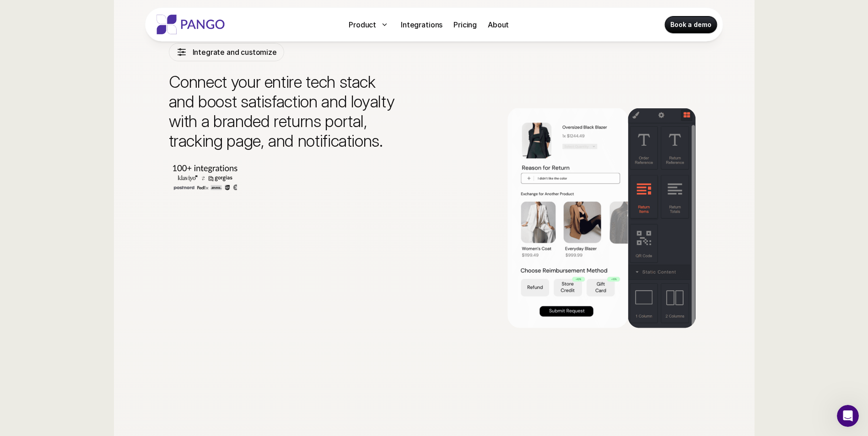 This screenshot has width=868, height=436. I want to click on p: Connect your entire tech stack and boost satisfaction and loyalty with a branded returns portal, ..., so click(284, 112).